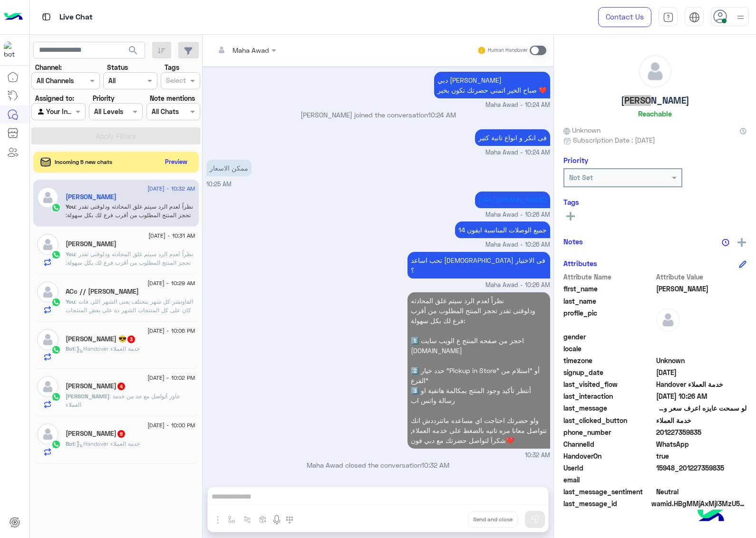 This screenshot has height=538, width=756. Describe the element at coordinates (133, 50) in the screenshot. I see `span: search` at that location.